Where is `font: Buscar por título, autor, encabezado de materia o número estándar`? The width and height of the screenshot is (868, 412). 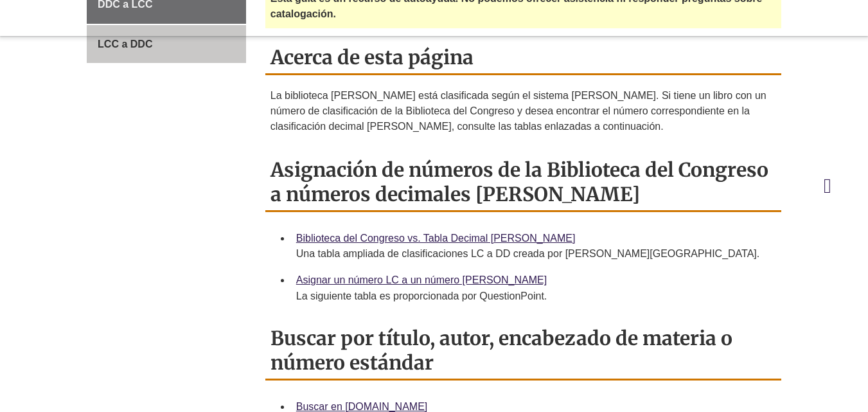 font: Buscar por título, autor, encabezado de materia o número estándar is located at coordinates (501, 350).